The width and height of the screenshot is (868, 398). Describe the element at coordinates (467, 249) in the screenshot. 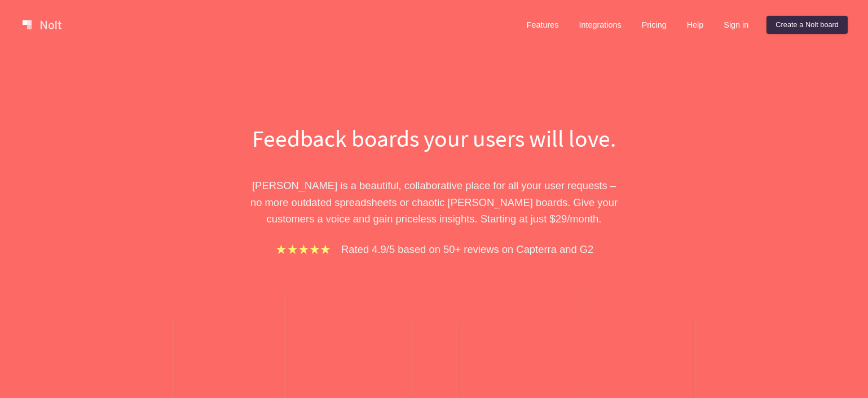

I see `p: Rated 4.9/5 based on 50+ reviews on Capterra and G2` at that location.